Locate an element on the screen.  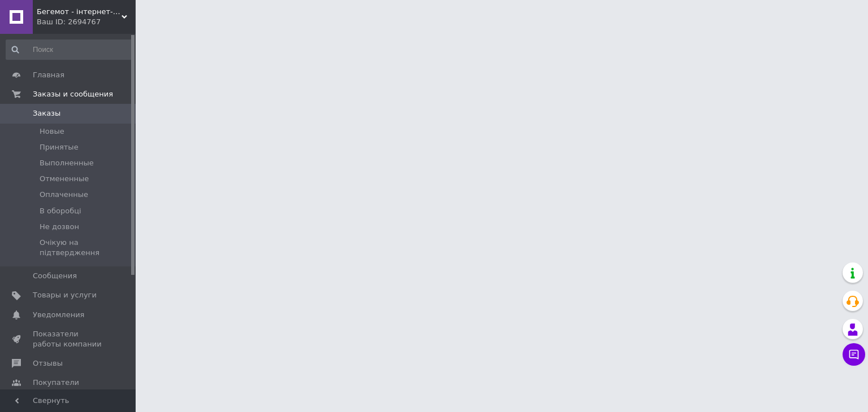
span: Заказы и сообщения is located at coordinates (73, 95).